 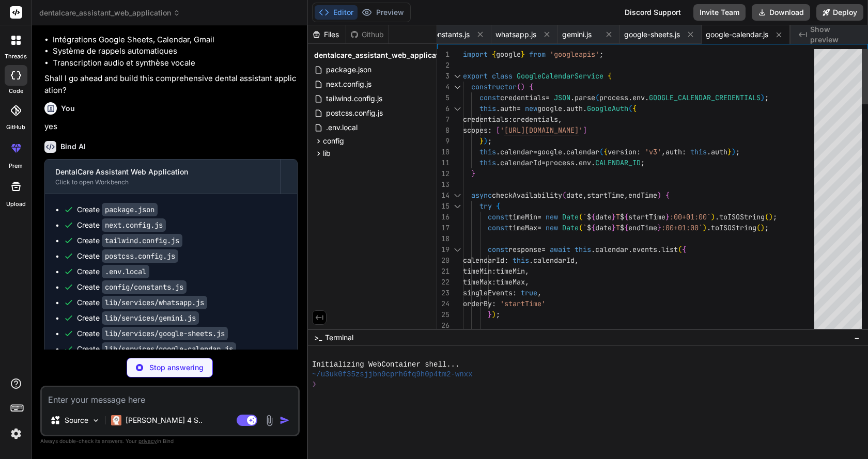 I want to click on span: GoogleAuth, so click(x=607, y=108).